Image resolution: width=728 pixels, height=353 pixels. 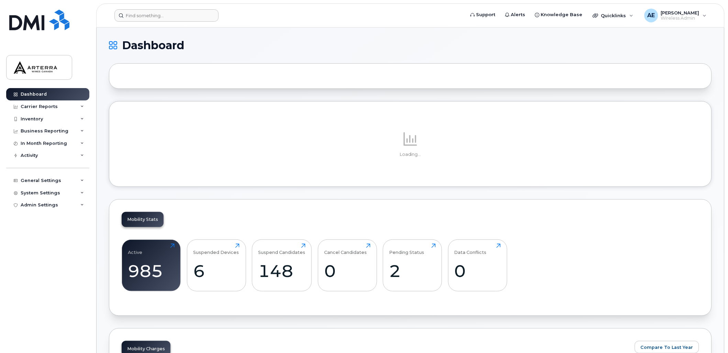 What do you see at coordinates (216, 265) in the screenshot?
I see `a: Suspended Devices6` at bounding box center [216, 265].